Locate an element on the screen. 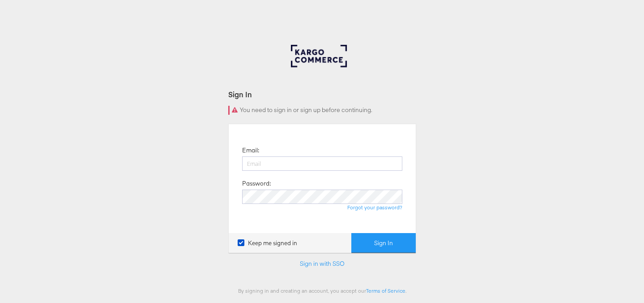  div: By signing in and creating an account, you accept our . is located at coordinates (322, 290).